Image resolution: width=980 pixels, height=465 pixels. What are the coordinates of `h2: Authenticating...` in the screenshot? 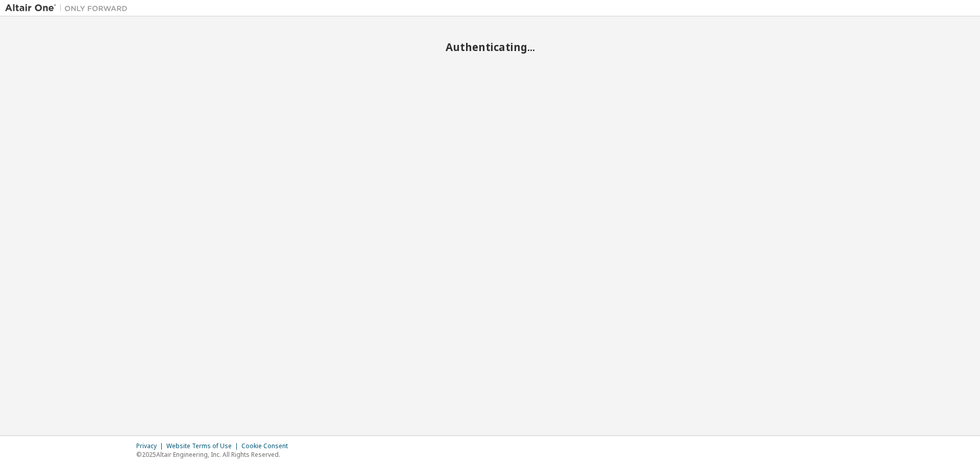 It's located at (490, 46).